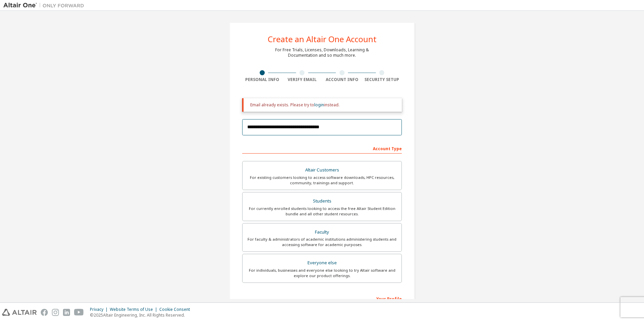 This screenshot has height=322, width=644. Describe the element at coordinates (78, 312) in the screenshot. I see `img: youtube.svg` at that location.